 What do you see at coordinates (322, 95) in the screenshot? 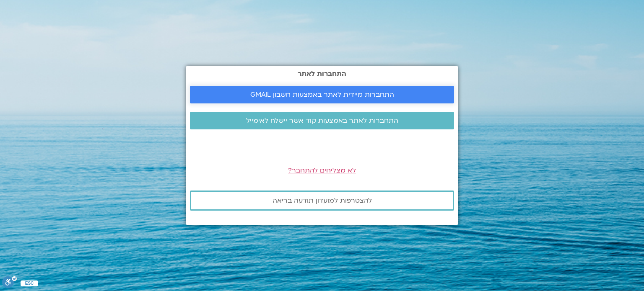
I see `span: התחברות מיידית לאתר באמצעות חשבון GMAIL` at bounding box center [322, 95].